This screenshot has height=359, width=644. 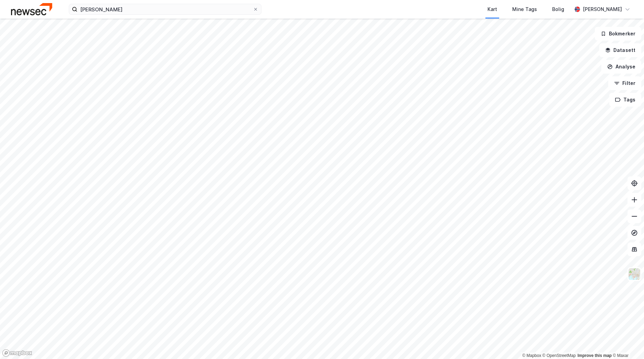 I want to click on a: OpenStreetMap, so click(x=559, y=356).